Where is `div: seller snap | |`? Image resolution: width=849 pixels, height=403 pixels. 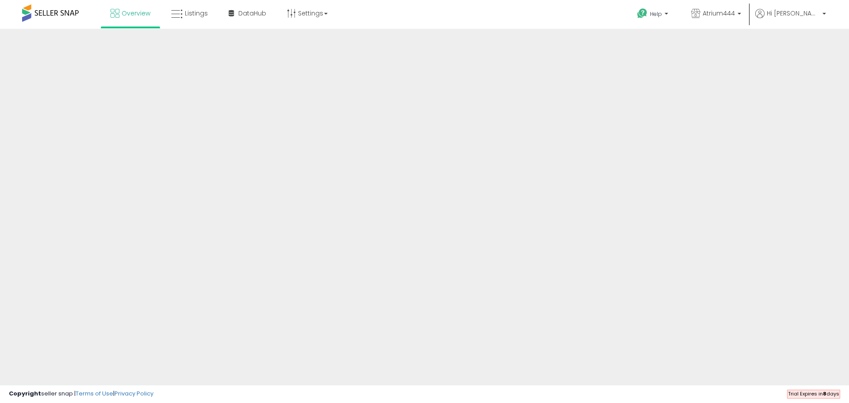 div: seller snap | | is located at coordinates (81, 393).